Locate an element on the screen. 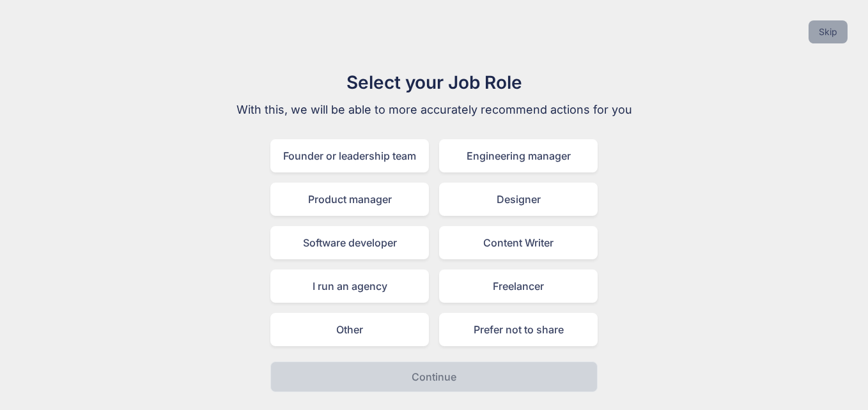  div: Other is located at coordinates (349, 330).